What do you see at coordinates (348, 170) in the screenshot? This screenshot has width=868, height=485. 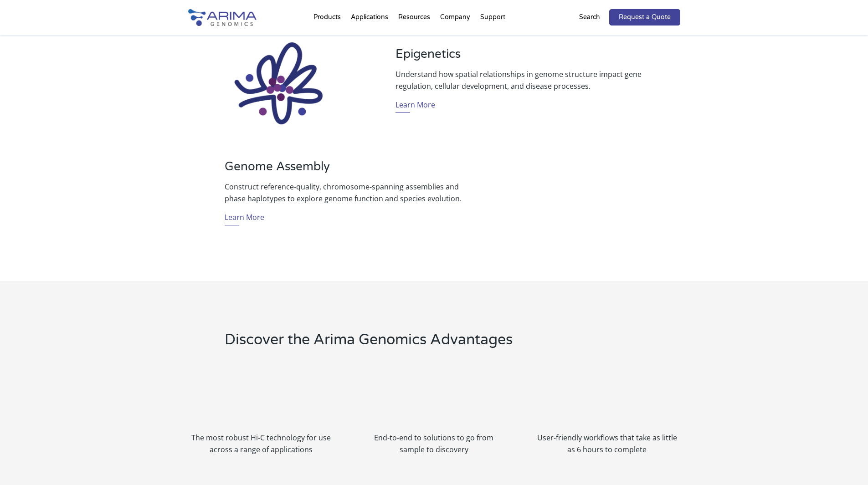 I see `h3: Genome Assembly` at bounding box center [348, 170].